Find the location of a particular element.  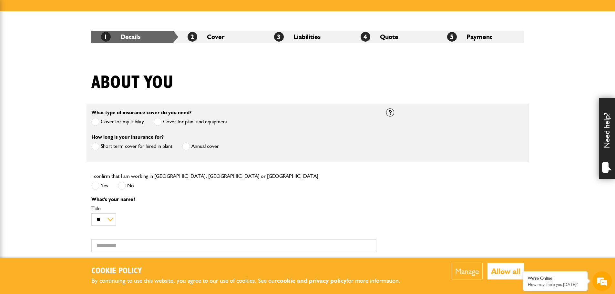

li: Liabilities is located at coordinates (308, 37).